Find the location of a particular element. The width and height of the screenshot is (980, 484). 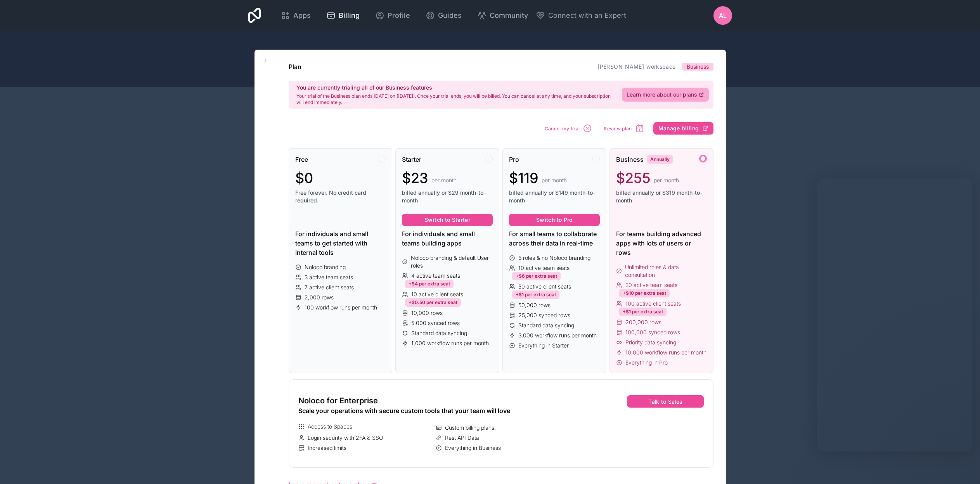

div: +$4 per extra seat is located at coordinates (429, 284).